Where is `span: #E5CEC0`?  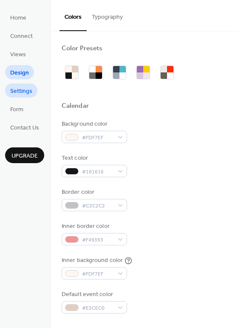
span: #E5CEC0 is located at coordinates (98, 308).